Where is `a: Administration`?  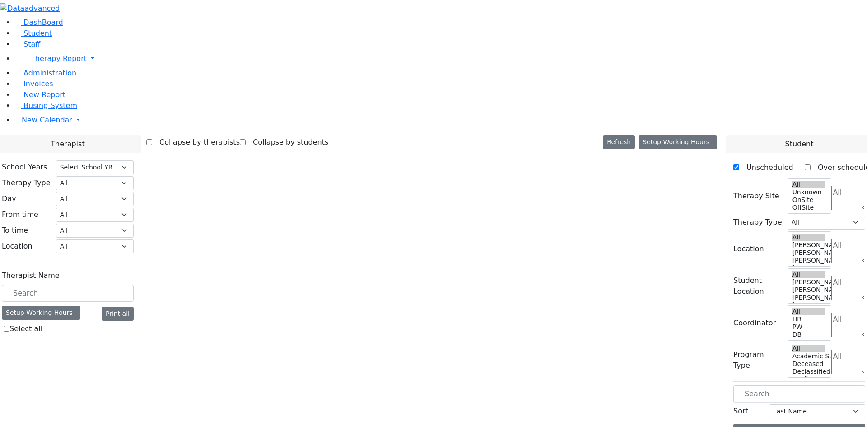 a: Administration is located at coordinates (45, 73).